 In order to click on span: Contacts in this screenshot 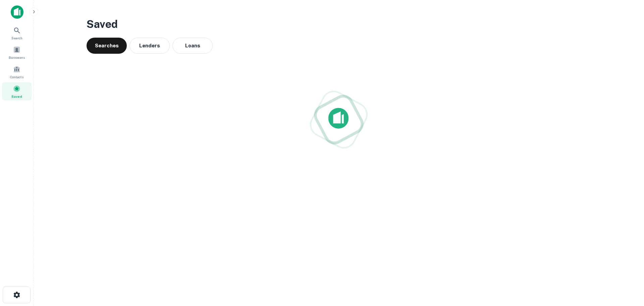, I will do `click(17, 77)`.